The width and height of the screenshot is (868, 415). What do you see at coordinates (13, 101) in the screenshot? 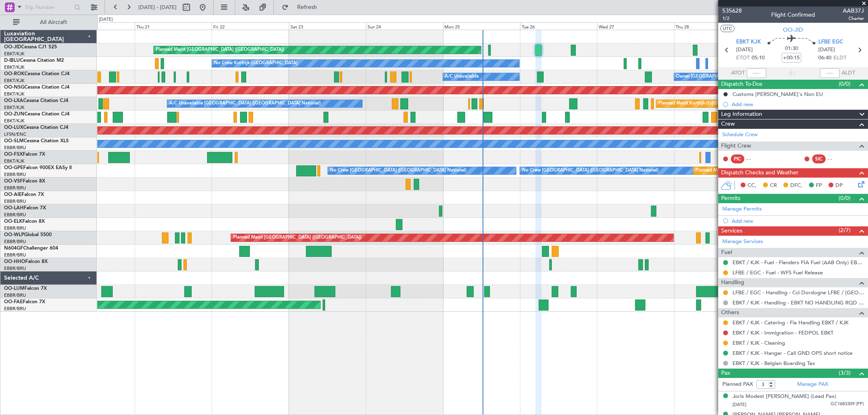
I see `span: OO-LXA` at bounding box center [13, 101].